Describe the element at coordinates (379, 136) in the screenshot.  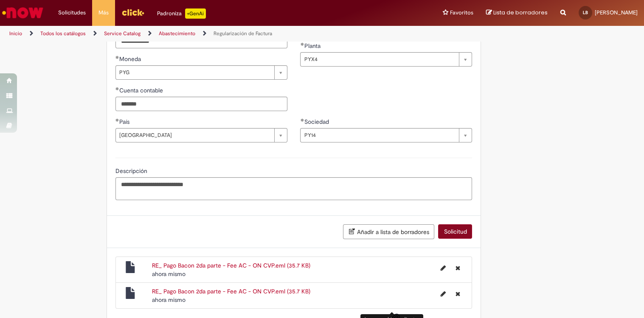
I see `span: PY14` at that location.